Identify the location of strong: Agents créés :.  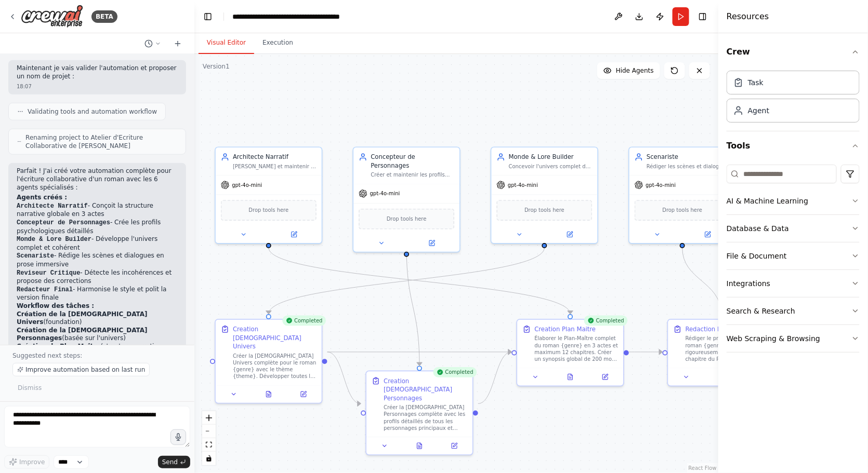
(41, 197).